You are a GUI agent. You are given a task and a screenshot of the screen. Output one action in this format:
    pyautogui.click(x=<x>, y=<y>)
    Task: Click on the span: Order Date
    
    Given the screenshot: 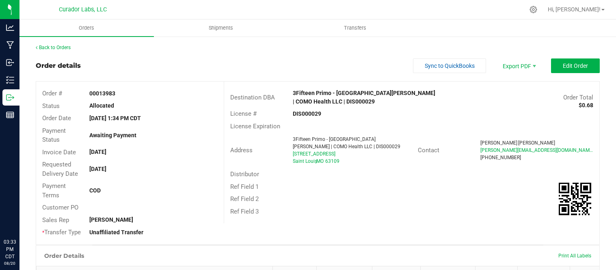 What is the action you would take?
    pyautogui.click(x=56, y=118)
    